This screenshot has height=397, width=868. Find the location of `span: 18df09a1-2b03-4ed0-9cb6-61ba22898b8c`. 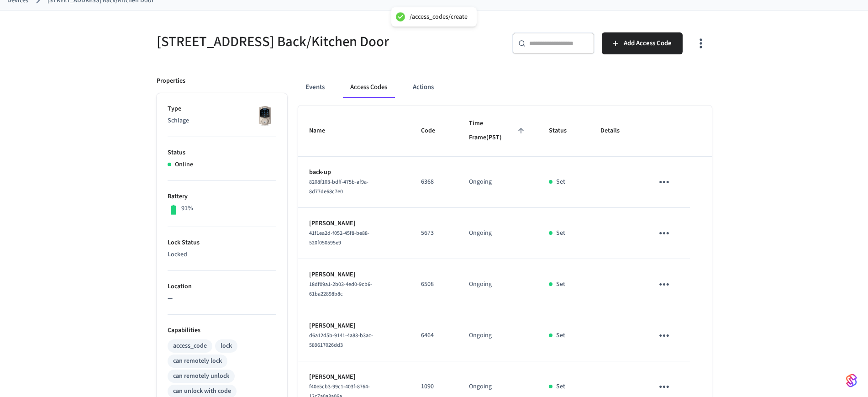

span: 18df09a1-2b03-4ed0-9cb6-61ba22898b8c is located at coordinates (341, 289).